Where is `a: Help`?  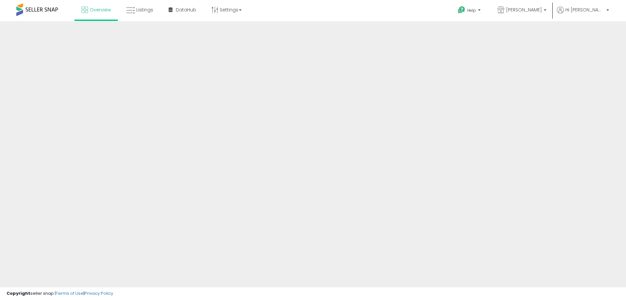
a: Help is located at coordinates (470, 11).